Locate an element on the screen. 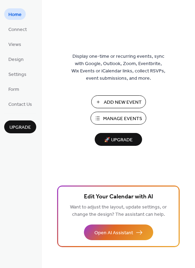 This screenshot has width=195, height=268. a: Connect is located at coordinates (17, 29).